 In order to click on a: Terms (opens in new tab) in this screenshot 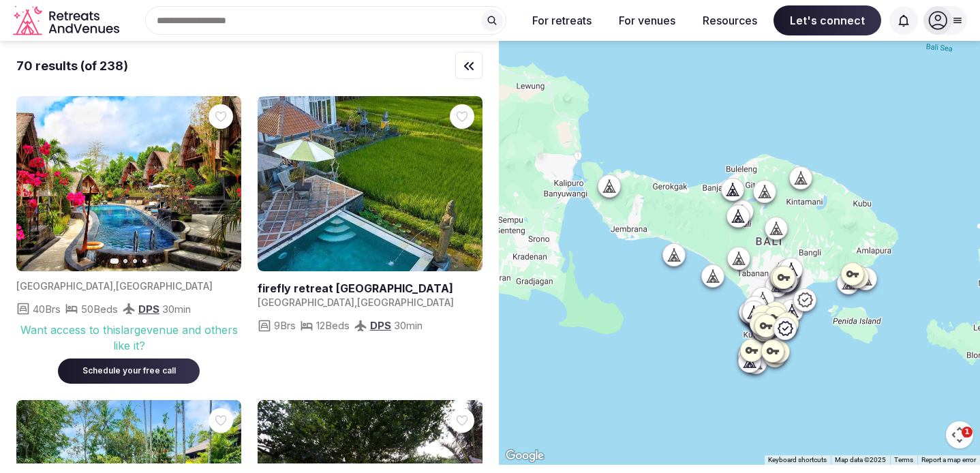, I will do `click(903, 459)`.